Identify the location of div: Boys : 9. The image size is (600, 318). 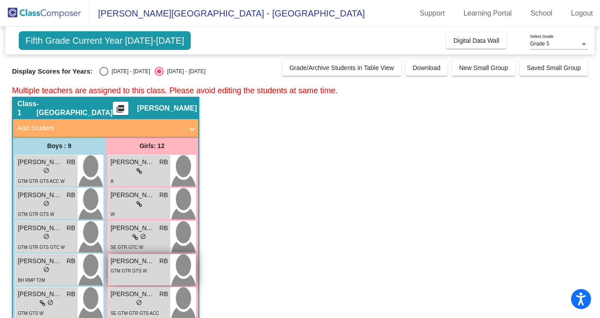
(59, 146).